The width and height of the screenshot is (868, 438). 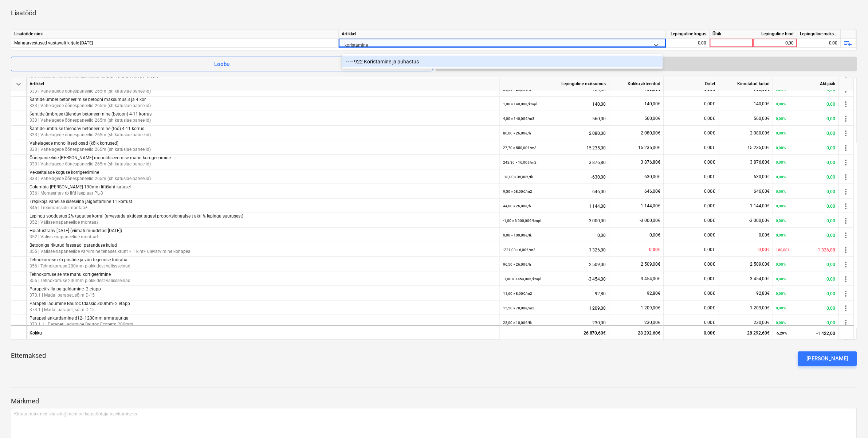 I want to click on p: Šahtide ümber betoneerimise betooni maksumus 3 ja 4 kor, so click(x=263, y=99).